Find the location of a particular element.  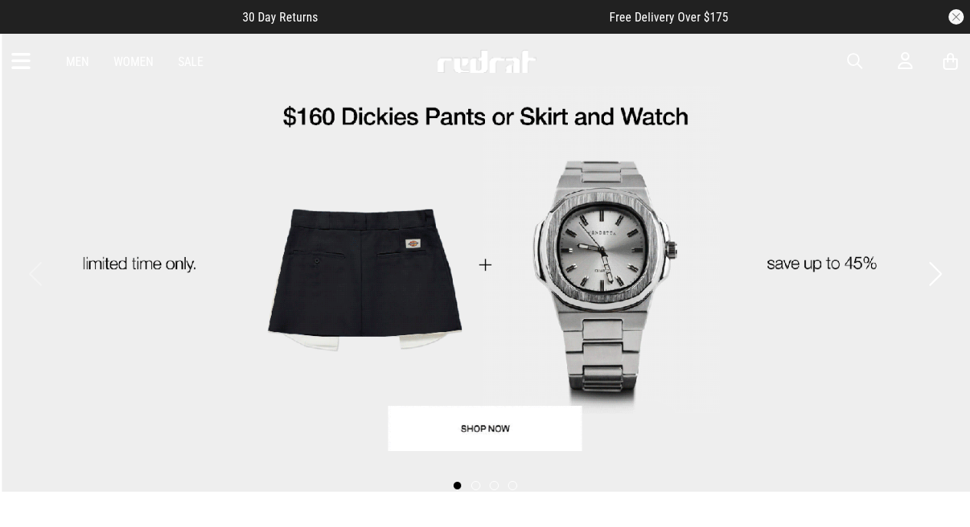

button: Next slide is located at coordinates (935, 274).